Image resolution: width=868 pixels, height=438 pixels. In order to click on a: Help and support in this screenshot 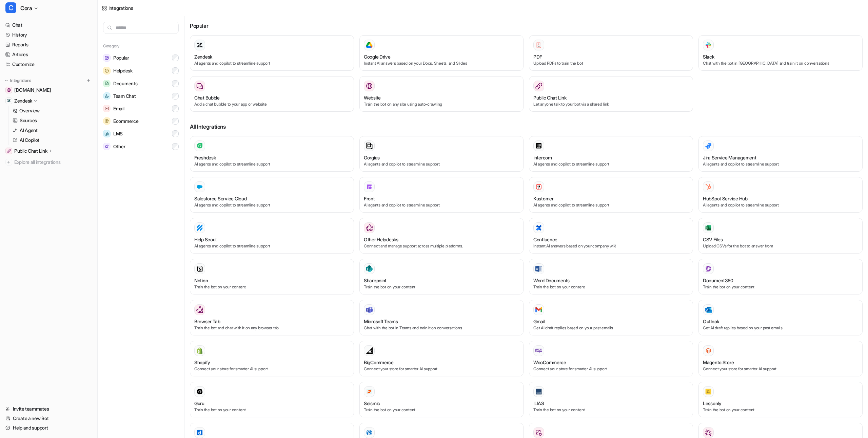, I will do `click(48, 428)`.